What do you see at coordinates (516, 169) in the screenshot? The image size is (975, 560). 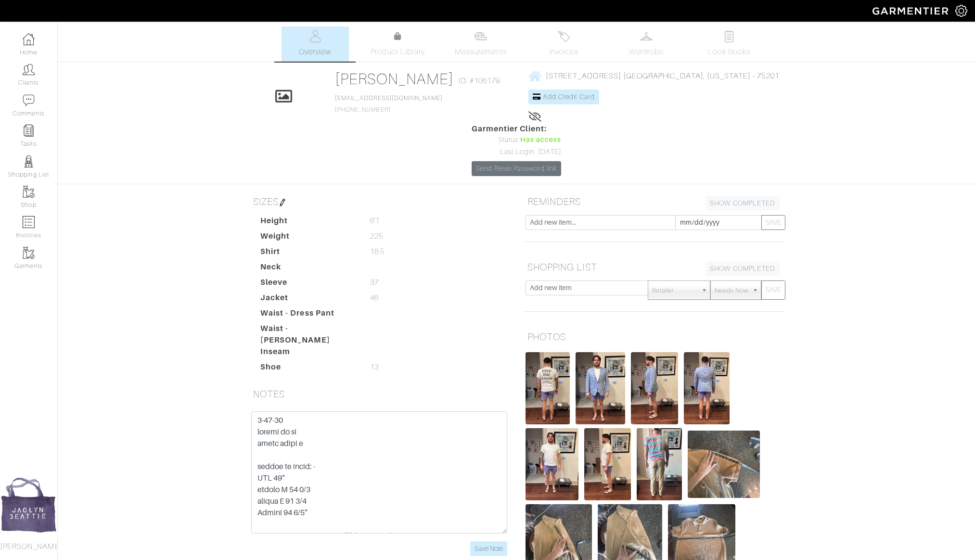 I see `a: Send Reset Password link` at bounding box center [516, 169].